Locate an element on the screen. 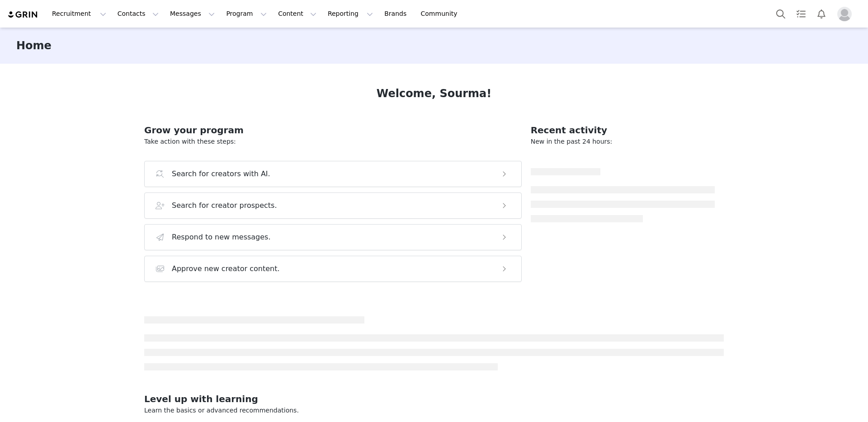 This screenshot has height=422, width=868. h3: Search for creators with AI. is located at coordinates (221, 174).